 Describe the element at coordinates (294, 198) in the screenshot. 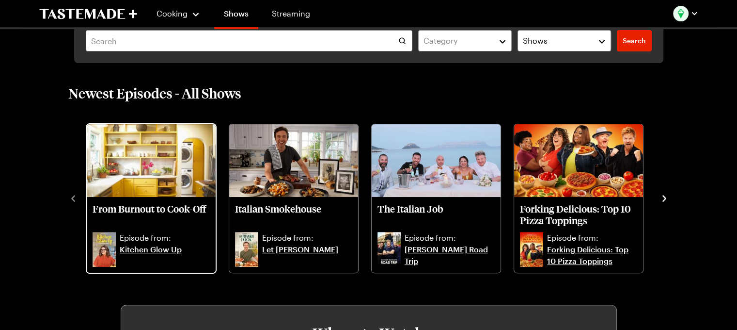

I see `div: Italian Smokehouse` at that location.